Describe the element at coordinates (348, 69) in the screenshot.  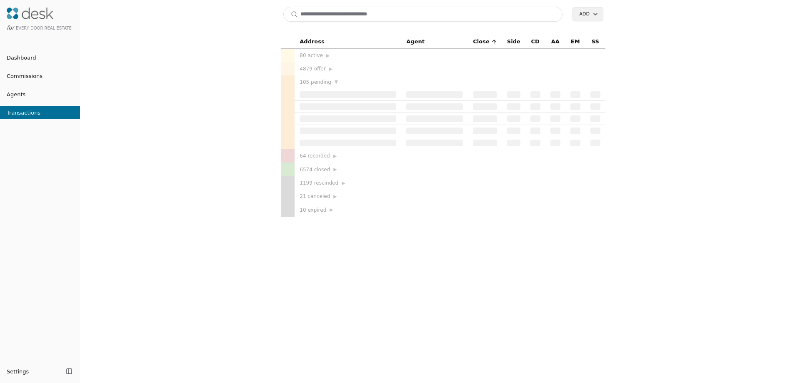
I see `div: 4879 offer` at that location.